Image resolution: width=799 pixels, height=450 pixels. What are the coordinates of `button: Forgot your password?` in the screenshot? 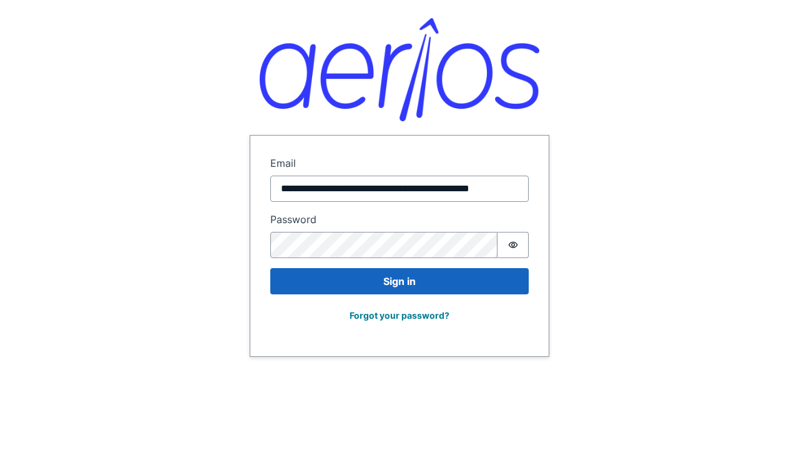 It's located at (400, 315).